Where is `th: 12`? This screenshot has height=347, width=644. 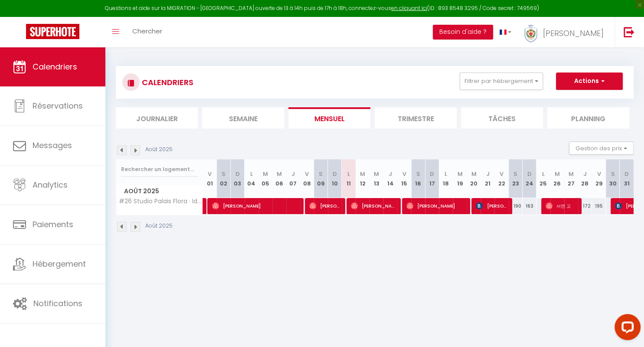 th: 12 is located at coordinates (363, 178).